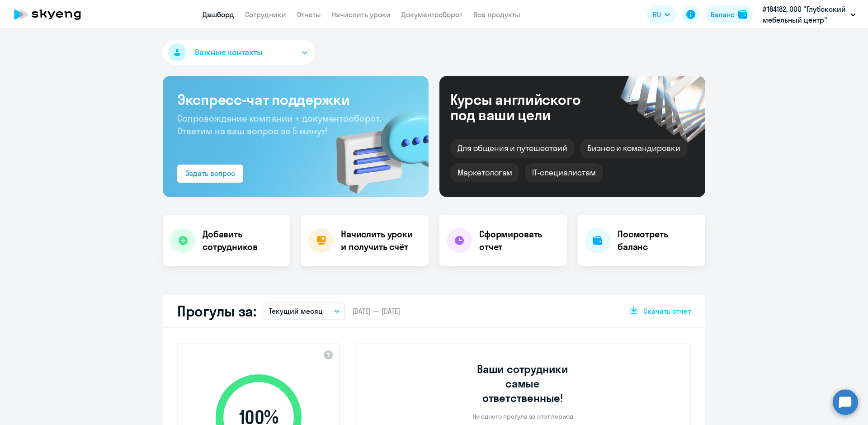 This screenshot has width=868, height=425. What do you see at coordinates (432, 15) in the screenshot?
I see `a: Документооборот` at bounding box center [432, 15].